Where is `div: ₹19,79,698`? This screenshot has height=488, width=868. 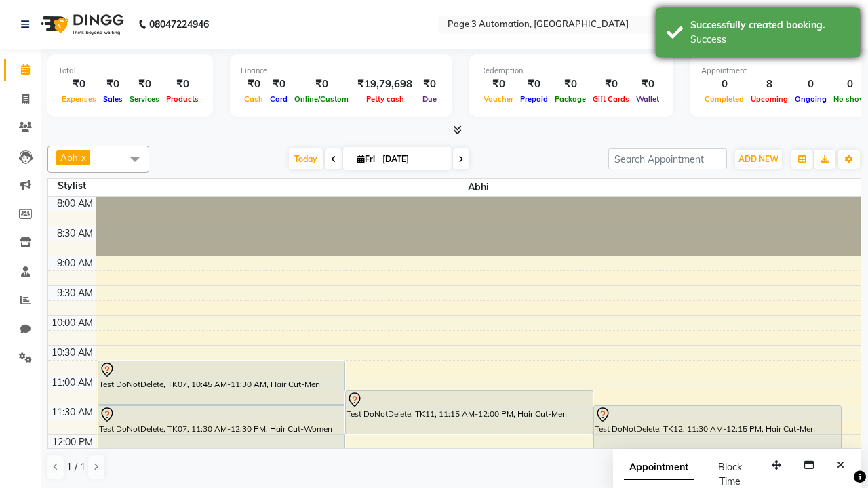
div: ₹19,79,698 is located at coordinates (384, 84).